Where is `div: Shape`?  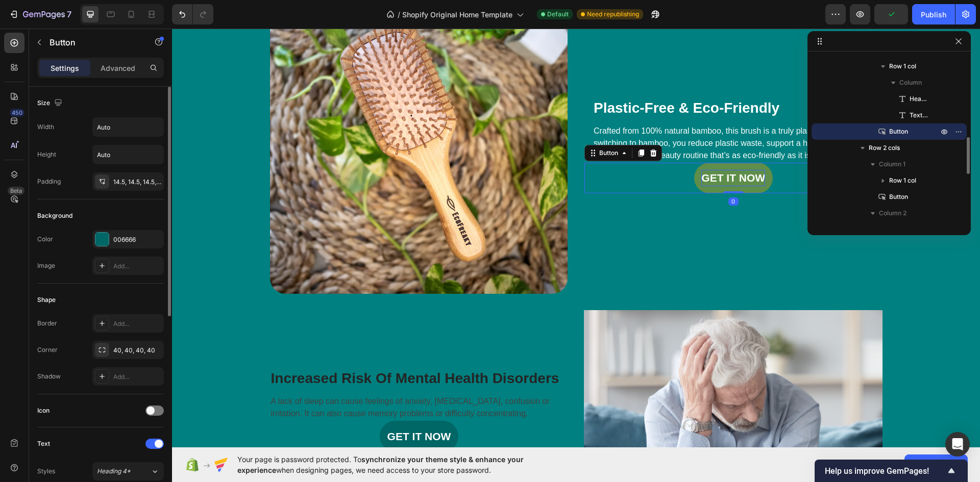 div: Shape is located at coordinates (46, 300).